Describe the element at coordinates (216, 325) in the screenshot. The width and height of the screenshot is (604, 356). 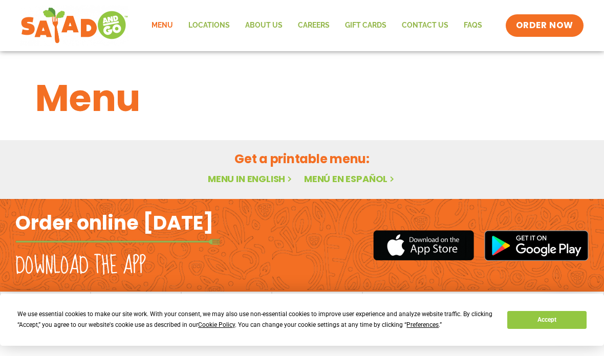
I see `span: Cookie Policy` at that location.